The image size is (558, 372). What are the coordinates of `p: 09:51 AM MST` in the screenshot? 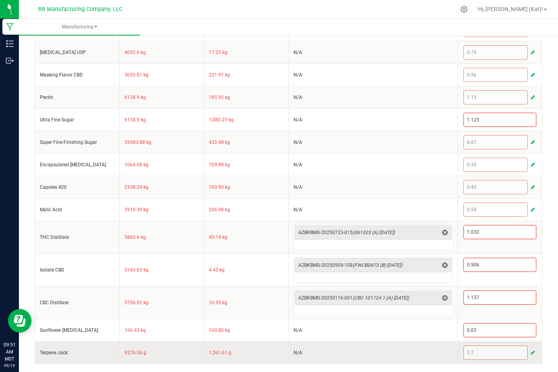 It's located at (9, 352).